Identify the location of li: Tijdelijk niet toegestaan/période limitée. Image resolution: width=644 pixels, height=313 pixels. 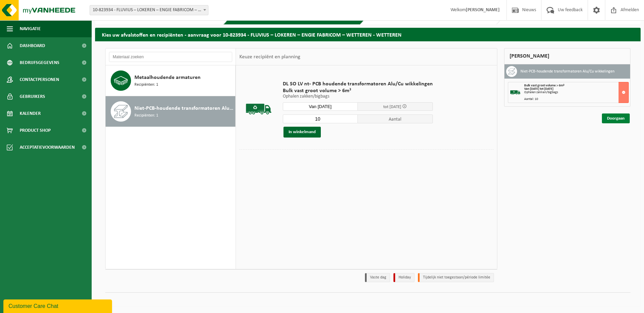
(456, 277).